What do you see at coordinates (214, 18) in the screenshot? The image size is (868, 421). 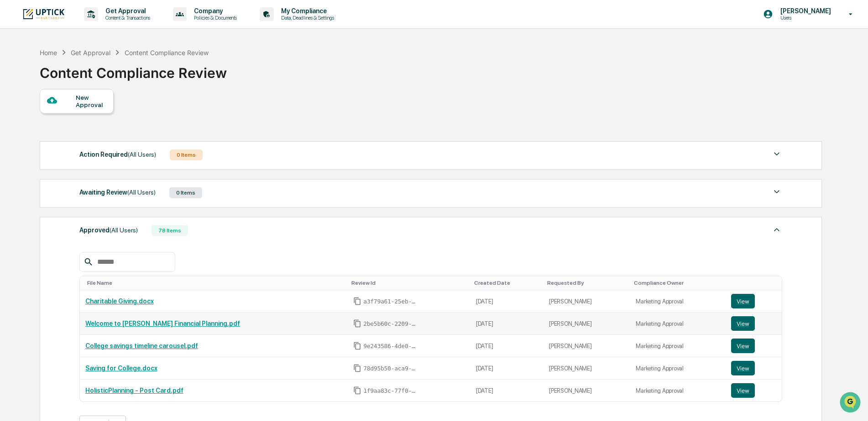 I see `p: Policies & Documents` at bounding box center [214, 18].